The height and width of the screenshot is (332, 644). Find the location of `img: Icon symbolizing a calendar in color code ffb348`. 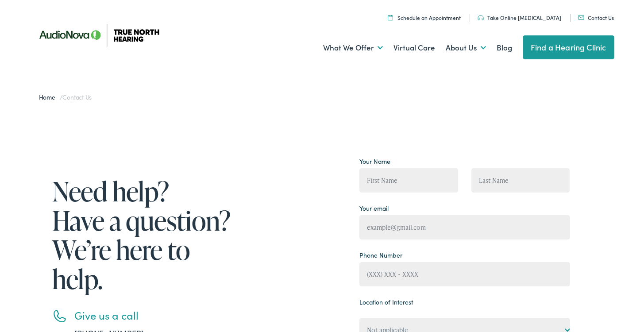

img: Icon symbolizing a calendar in color code ffb348 is located at coordinates (390, 17).